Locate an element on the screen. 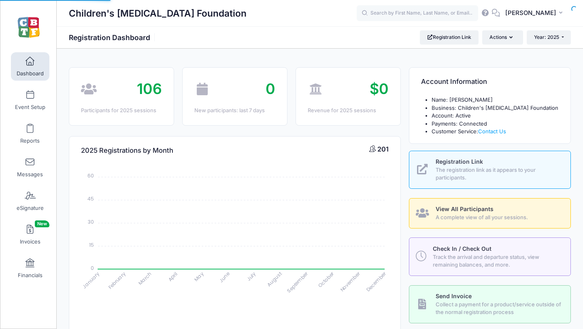  a: Reports is located at coordinates (30, 134).